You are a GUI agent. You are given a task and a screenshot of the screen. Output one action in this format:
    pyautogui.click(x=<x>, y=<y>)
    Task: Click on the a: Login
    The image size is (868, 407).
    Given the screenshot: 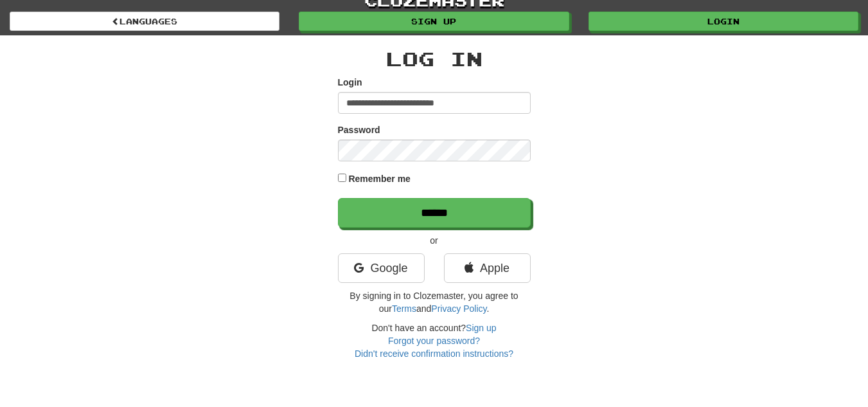 What is the action you would take?
    pyautogui.click(x=724, y=21)
    